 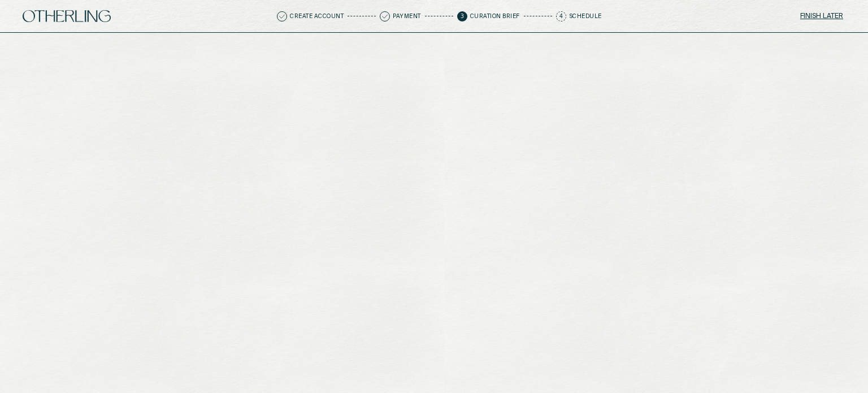 What do you see at coordinates (462, 16) in the screenshot?
I see `span: 3` at bounding box center [462, 16].